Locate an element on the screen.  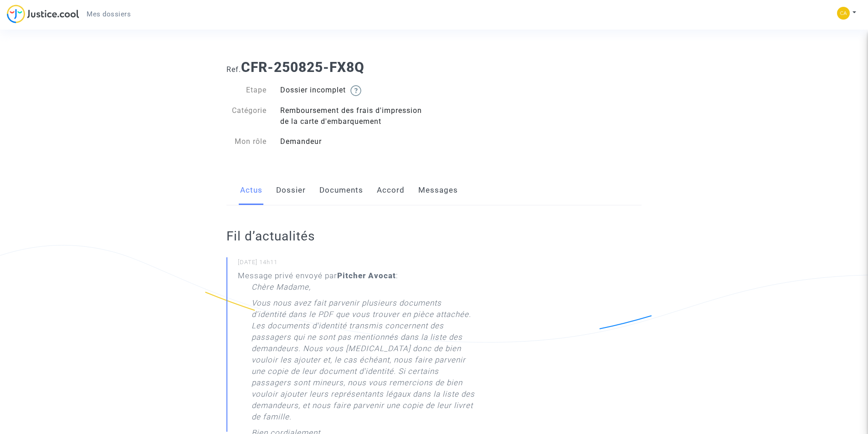
span: Mes dossiers is located at coordinates (108, 14).